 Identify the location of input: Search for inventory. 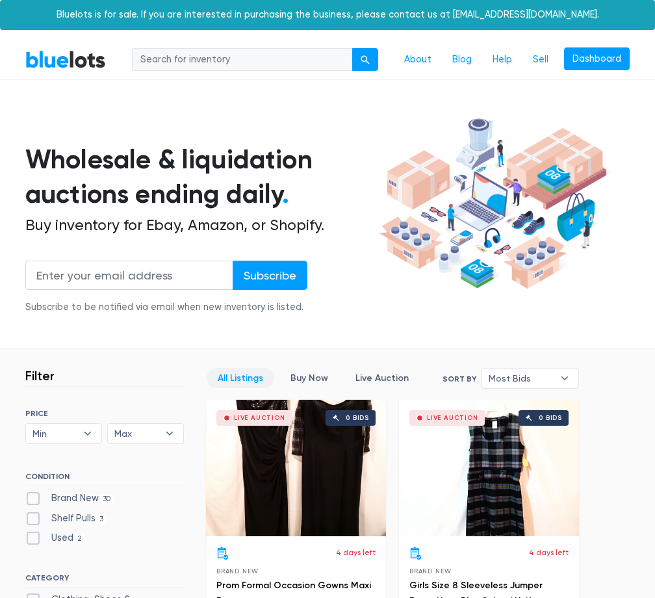
(242, 60).